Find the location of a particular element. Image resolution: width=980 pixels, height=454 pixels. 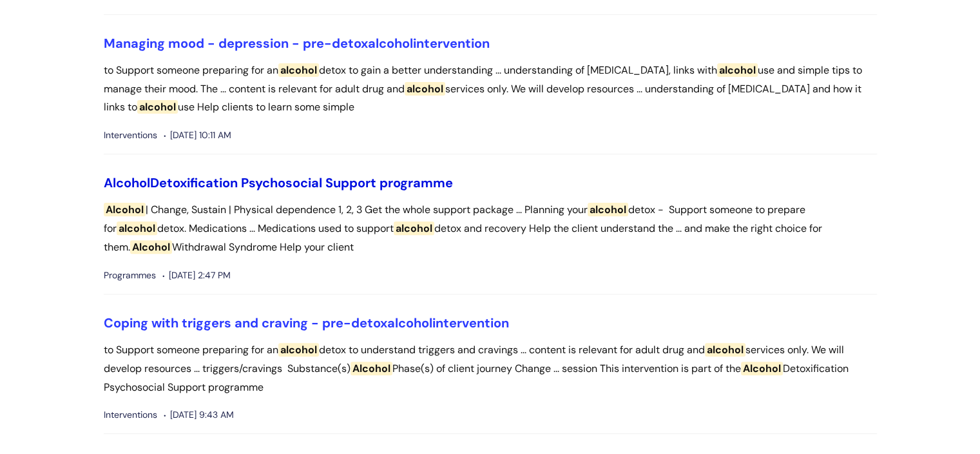

a: Coping with triggers and craving - pre-detoxalcoholintervention is located at coordinates (306, 323).